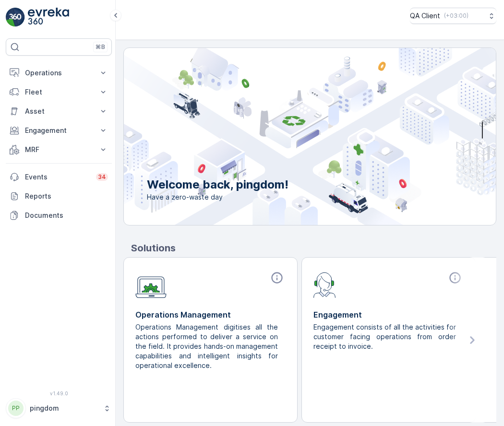 This screenshot has width=504, height=426. Describe the element at coordinates (59, 92) in the screenshot. I see `p: Fleet` at that location.